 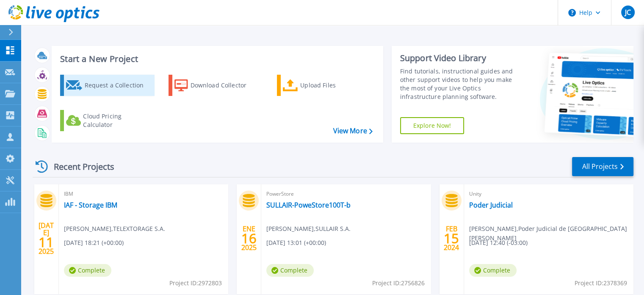 I want to click on span: Project ID: 2756826, so click(x=399, y=283).